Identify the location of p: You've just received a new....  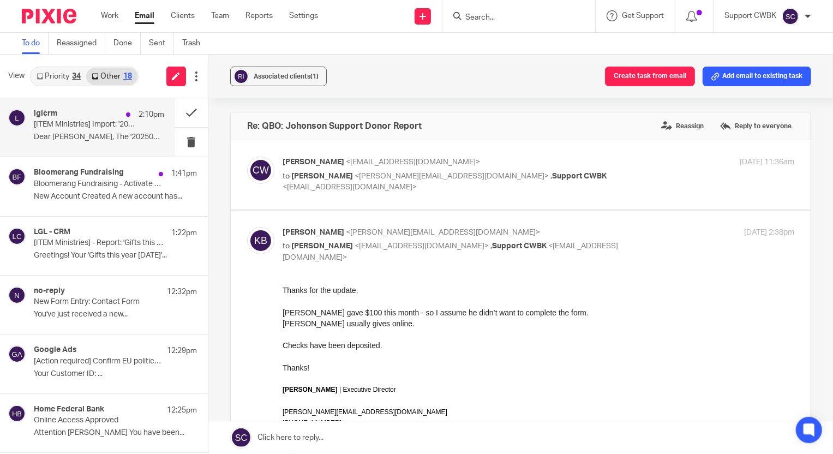
(115, 314).